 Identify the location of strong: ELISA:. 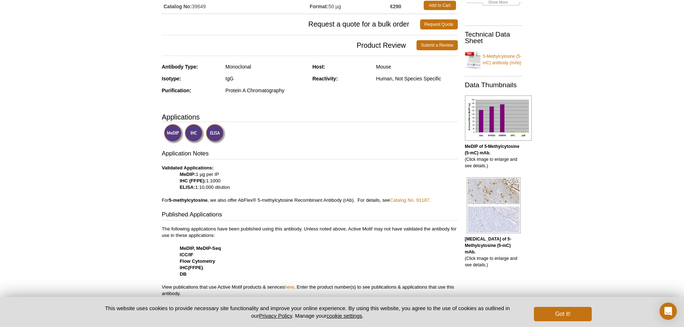
(187, 187).